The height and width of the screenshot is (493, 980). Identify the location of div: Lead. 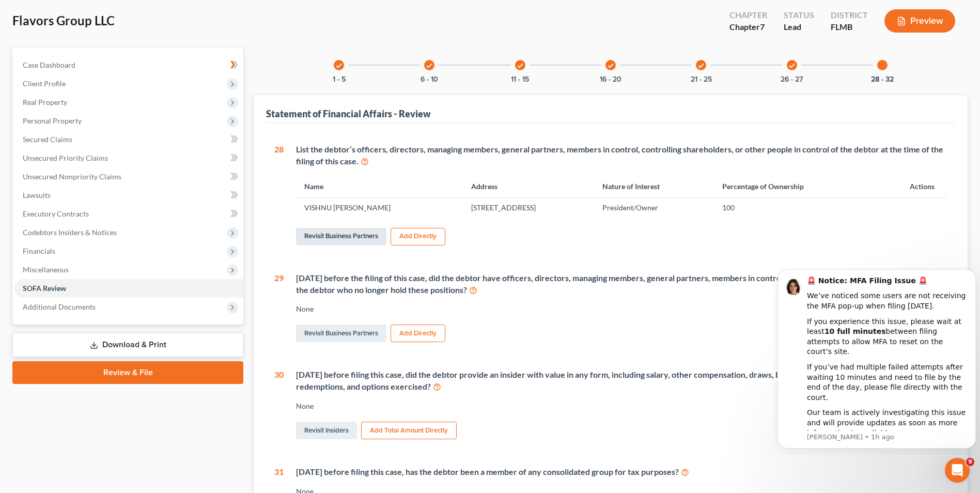
(799, 27).